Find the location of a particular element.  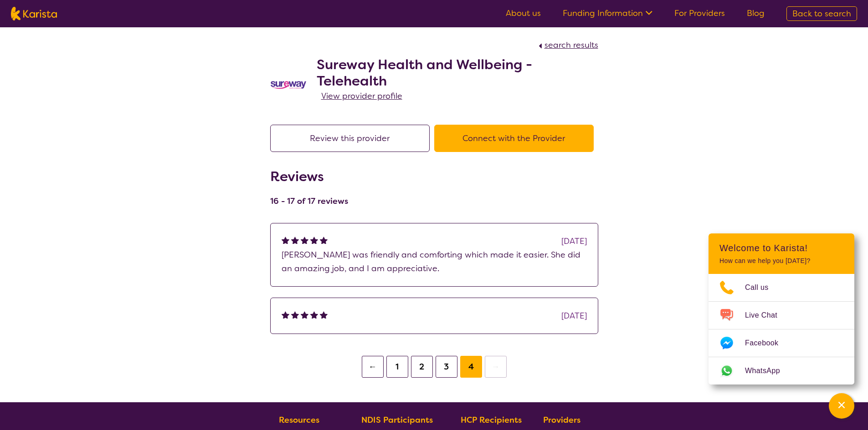

div: Channel Menu is located at coordinates (781, 309).